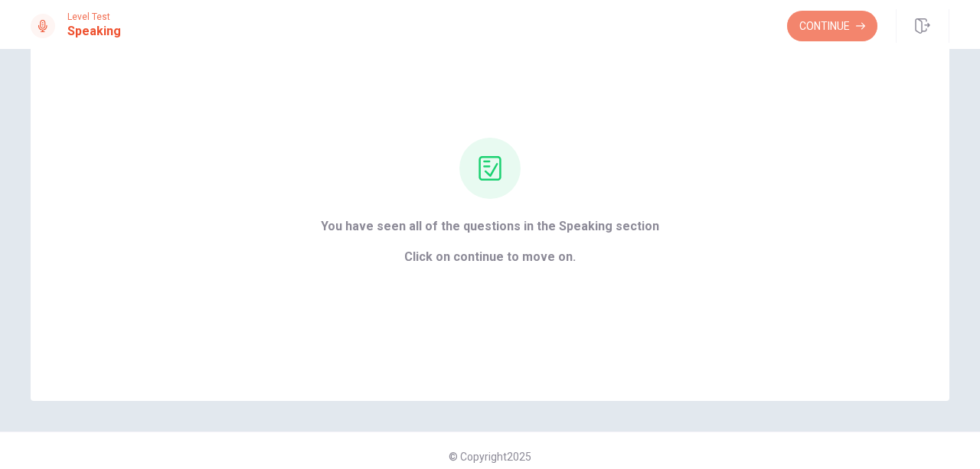  What do you see at coordinates (490, 257) in the screenshot?
I see `span: Click on continue to move on.` at bounding box center [490, 257].